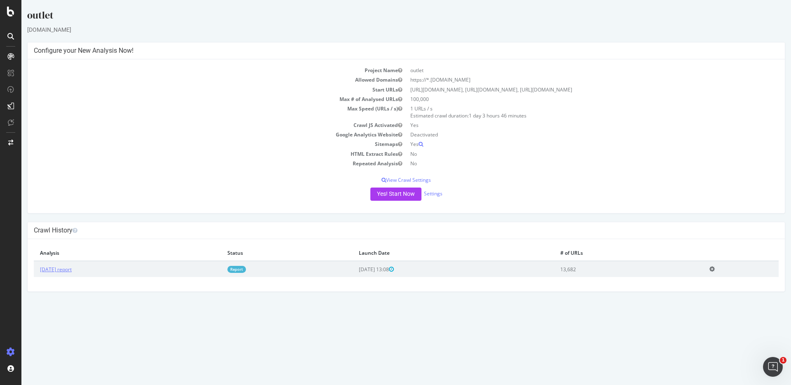 The width and height of the screenshot is (791, 385). Describe the element at coordinates (783, 360) in the screenshot. I see `span: 1` at that location.